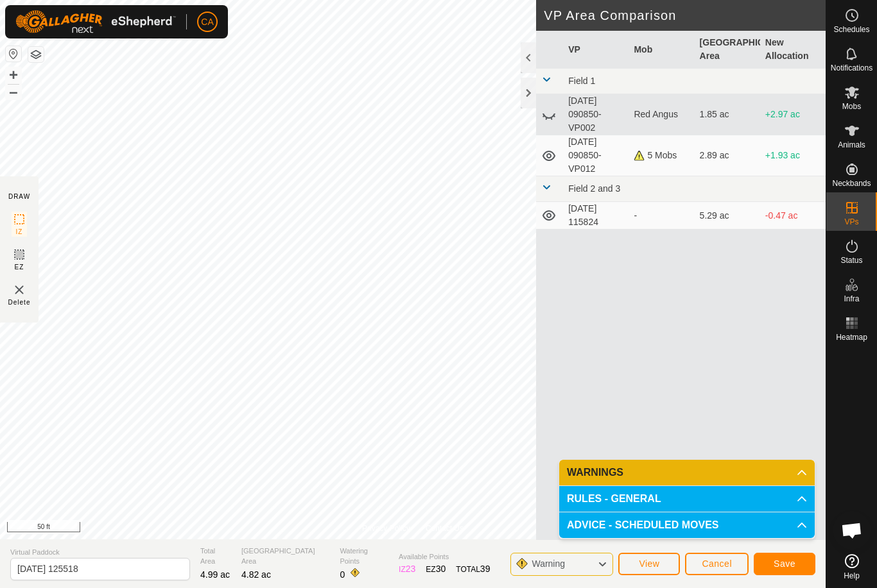  I want to click on th: VP, so click(596, 49).